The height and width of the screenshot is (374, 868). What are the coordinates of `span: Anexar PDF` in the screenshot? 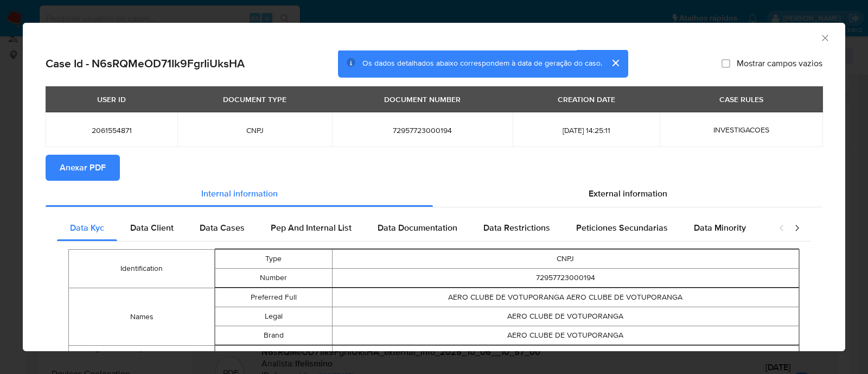 It's located at (82, 168).